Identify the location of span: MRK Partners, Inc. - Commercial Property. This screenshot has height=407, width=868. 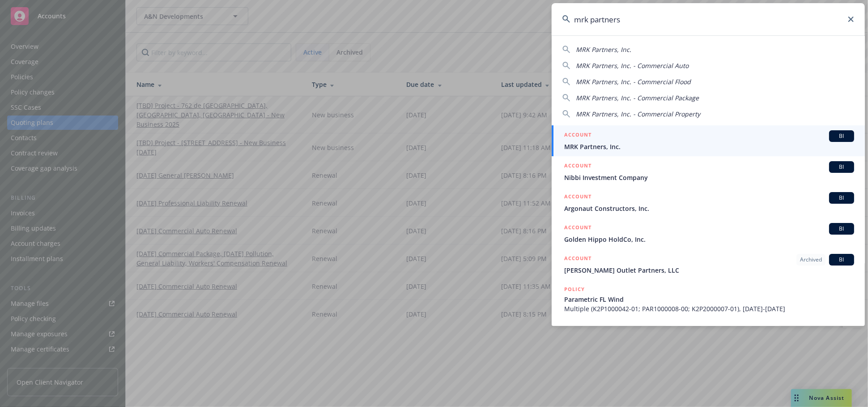
(637, 114).